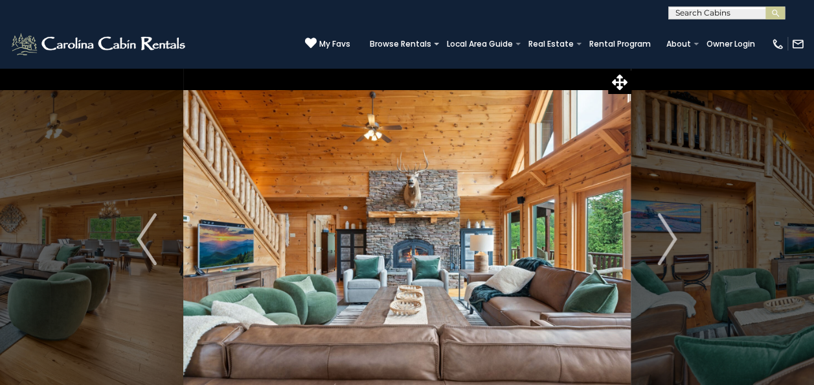 The image size is (814, 385). What do you see at coordinates (99, 44) in the screenshot?
I see `img: White-1-2.png` at bounding box center [99, 44].